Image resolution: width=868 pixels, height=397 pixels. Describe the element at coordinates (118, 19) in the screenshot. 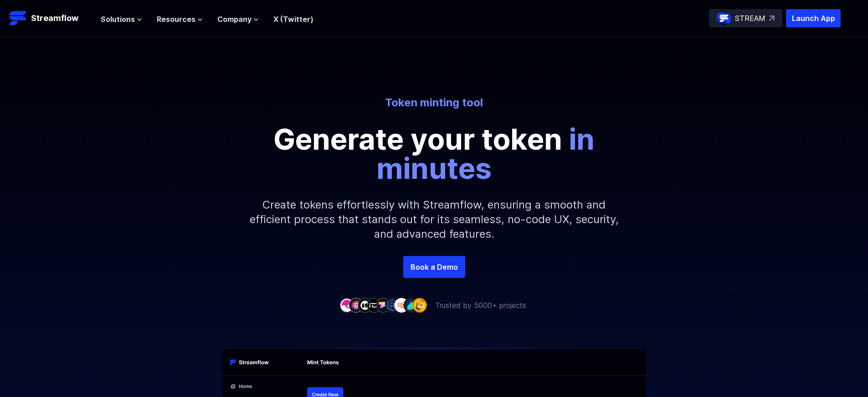

I see `span: Solutions` at that location.